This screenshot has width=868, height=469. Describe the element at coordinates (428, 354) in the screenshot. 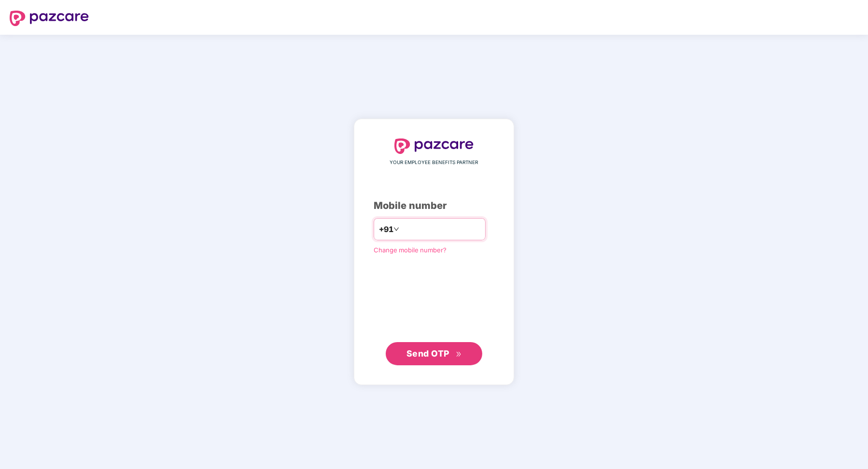

I see `span: Send OTP` at that location.